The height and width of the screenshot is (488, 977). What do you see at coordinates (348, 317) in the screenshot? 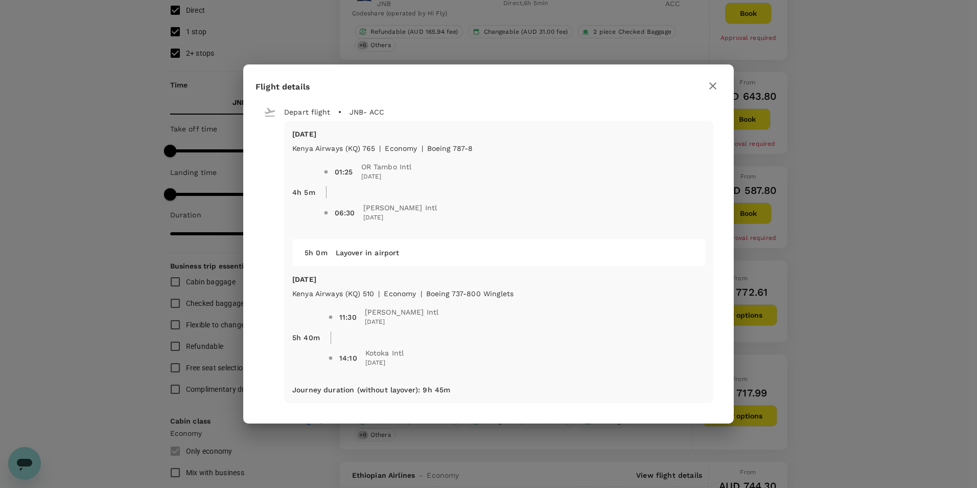
I see `div: 11:30` at bounding box center [348, 317].